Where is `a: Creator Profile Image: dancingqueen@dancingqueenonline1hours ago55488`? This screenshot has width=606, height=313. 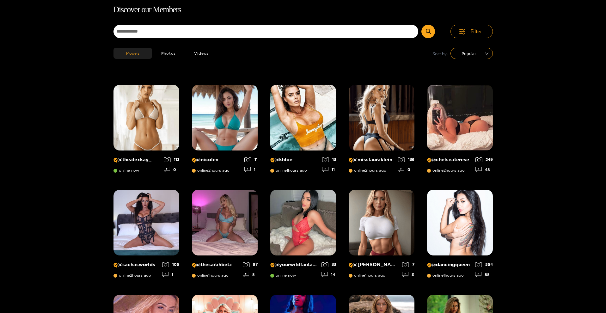
a: Creator Profile Image: dancingqueen@dancingqueenonline1hours ago55488 is located at coordinates (460, 236).